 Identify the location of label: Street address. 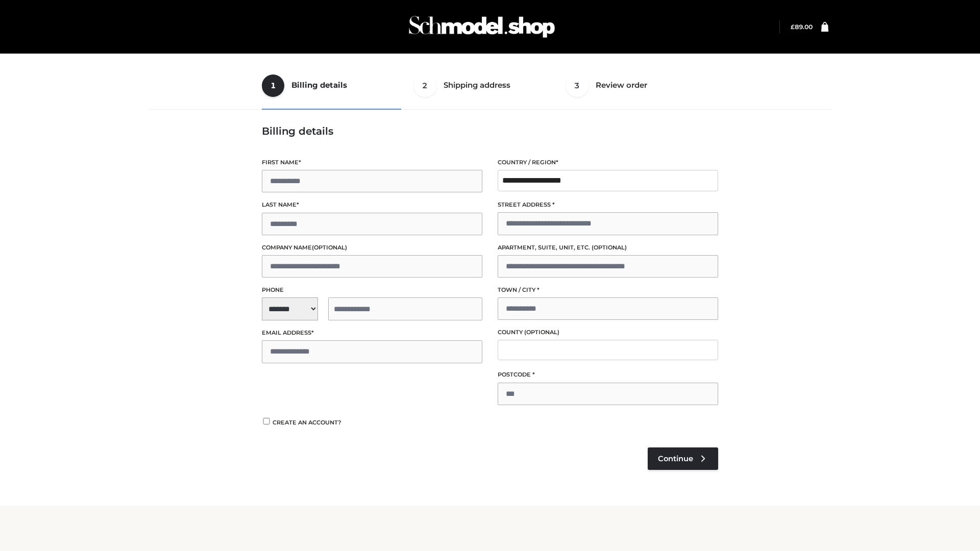
(608, 205).